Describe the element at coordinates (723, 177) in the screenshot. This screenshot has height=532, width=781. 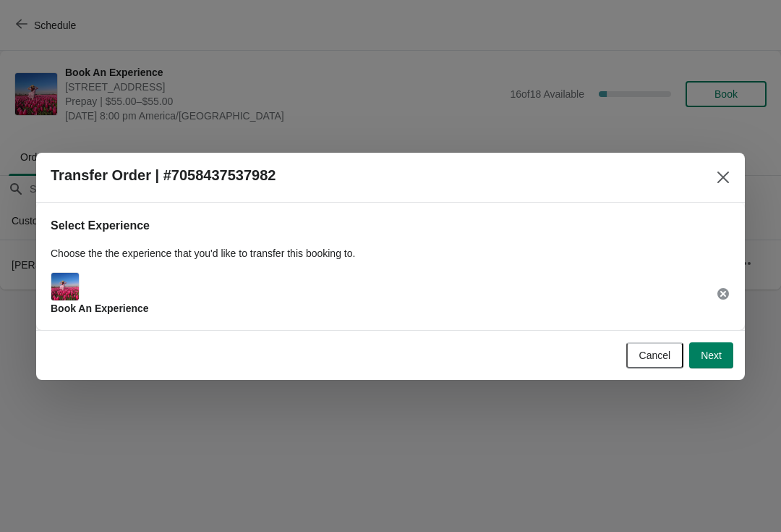
I see `button: Close` at that location.